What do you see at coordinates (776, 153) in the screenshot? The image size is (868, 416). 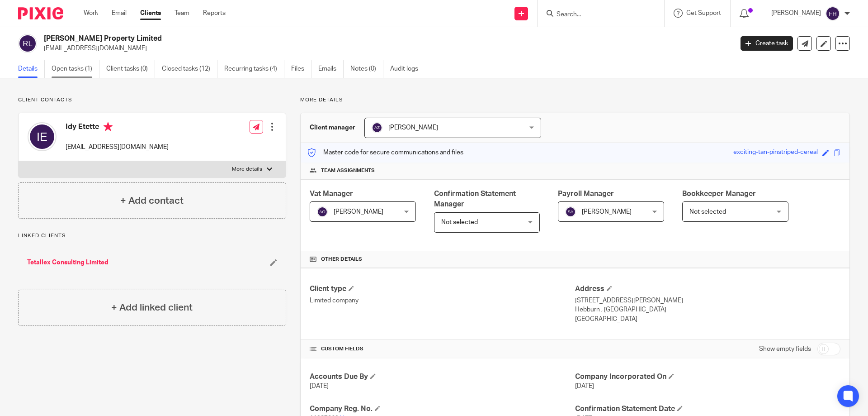 I see `div: exciting-tan-pinstriped-cereal` at bounding box center [776, 153].